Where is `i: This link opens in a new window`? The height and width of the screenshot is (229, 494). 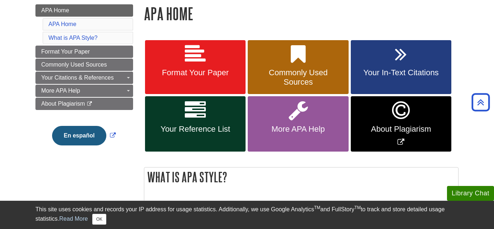 i: This link opens in a new window is located at coordinates (89, 104).